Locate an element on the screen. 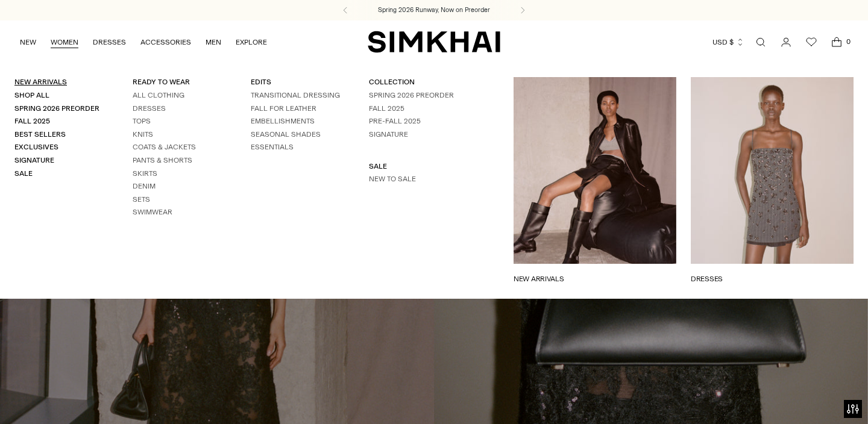 Image resolution: width=868 pixels, height=424 pixels. button: USD $ is located at coordinates (728, 43).